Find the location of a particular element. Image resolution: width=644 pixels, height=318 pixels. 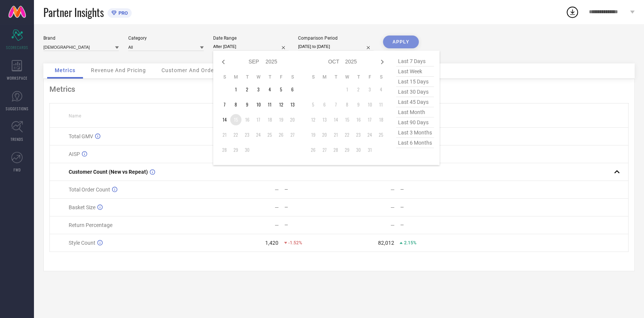

td: Sun Oct 12 2025 is located at coordinates (313, 120).